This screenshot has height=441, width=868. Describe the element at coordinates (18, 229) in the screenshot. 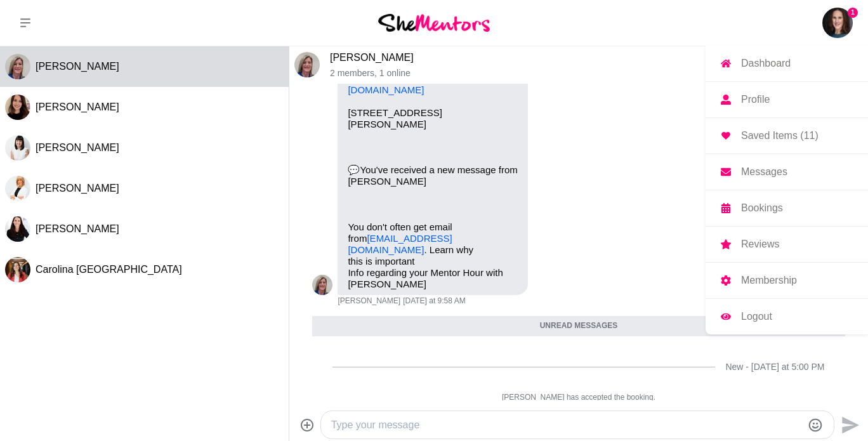

I see `div: Natalie Kidcaff` at that location.